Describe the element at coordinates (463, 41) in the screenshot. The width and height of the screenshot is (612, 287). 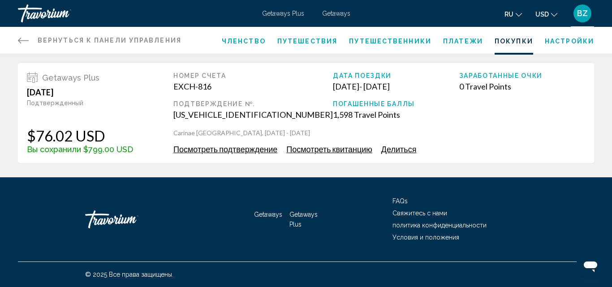
I see `span: Платежи` at that location.